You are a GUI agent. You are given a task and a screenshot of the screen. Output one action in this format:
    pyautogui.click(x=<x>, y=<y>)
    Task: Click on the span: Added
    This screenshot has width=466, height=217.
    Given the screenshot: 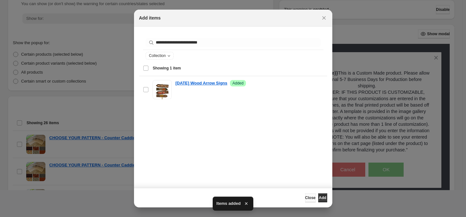 What is the action you would take?
    pyautogui.click(x=238, y=83)
    